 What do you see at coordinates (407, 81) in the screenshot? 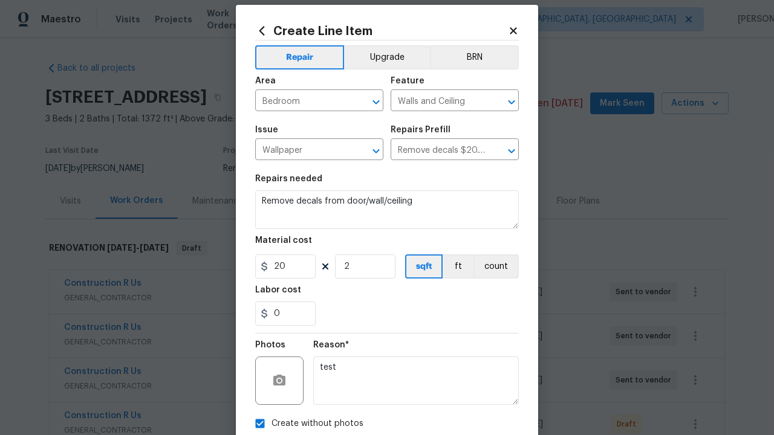
I see `h5: Feature` at bounding box center [407, 81].